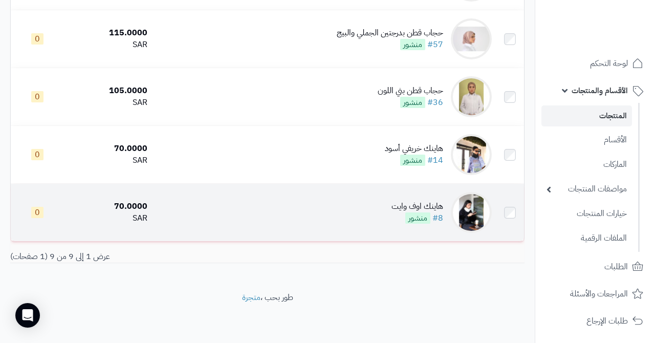  Describe the element at coordinates (607, 321) in the screenshot. I see `span: طلبات الإرجاع` at that location.